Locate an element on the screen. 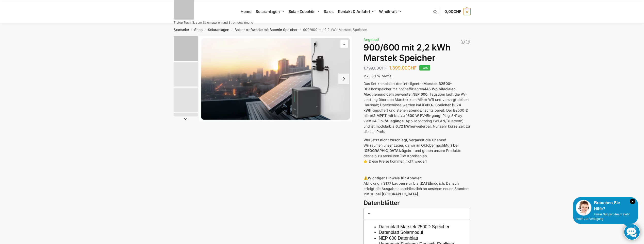 The image size is (644, 244). h3: Datenblätter is located at coordinates (417, 203).